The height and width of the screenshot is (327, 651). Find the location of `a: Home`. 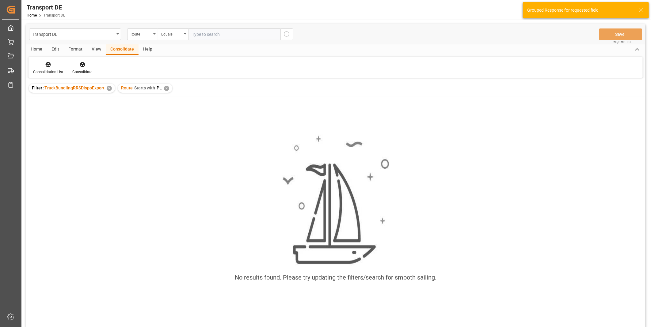

a: Home is located at coordinates (32, 15).